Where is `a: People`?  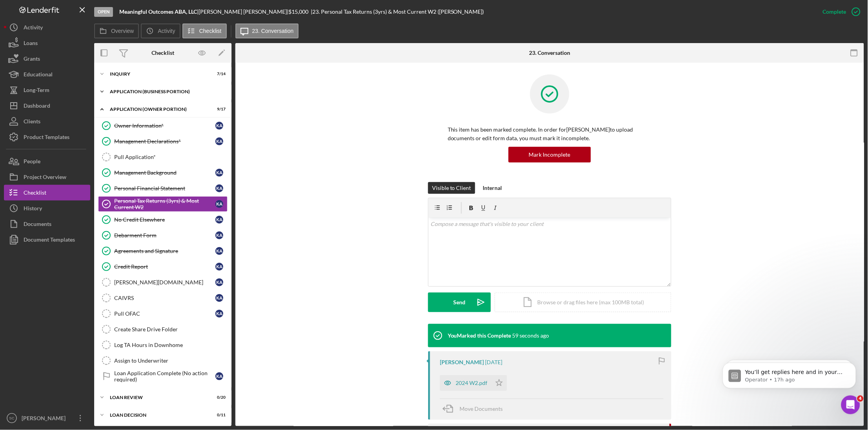
a: People is located at coordinates (47, 161).